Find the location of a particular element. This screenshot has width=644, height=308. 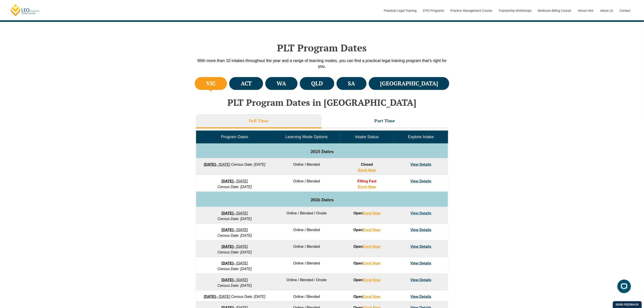

a: CPD Programs is located at coordinates (433, 10).